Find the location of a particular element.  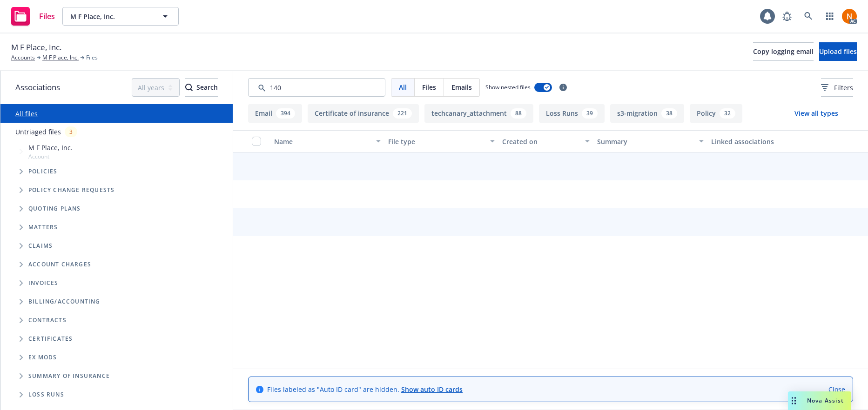

a: Accounts is located at coordinates (23, 58).